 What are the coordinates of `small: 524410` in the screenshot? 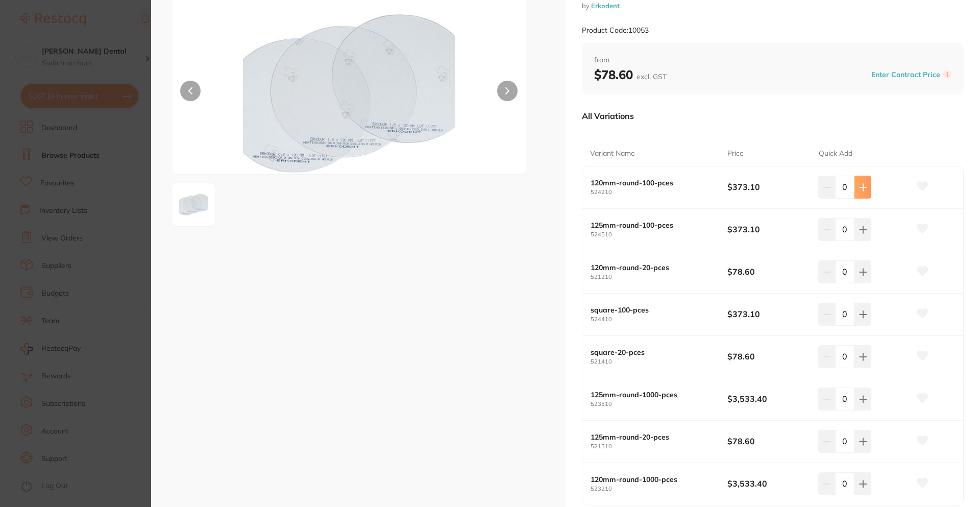 It's located at (659, 319).